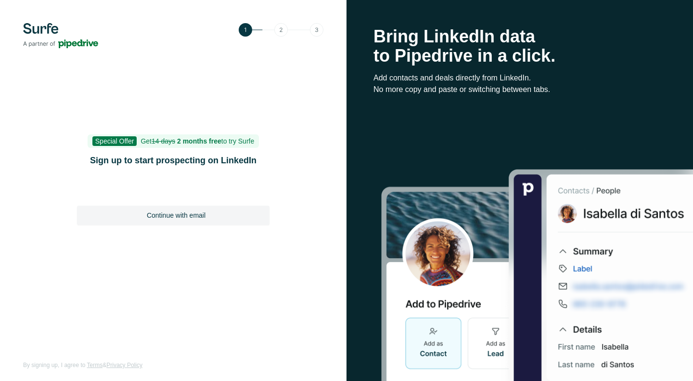 This screenshot has width=693, height=381. I want to click on img: Surfe's logo, so click(61, 36).